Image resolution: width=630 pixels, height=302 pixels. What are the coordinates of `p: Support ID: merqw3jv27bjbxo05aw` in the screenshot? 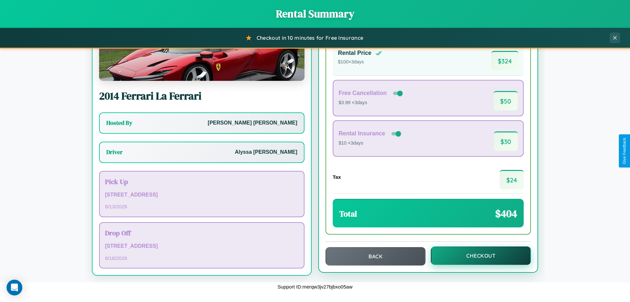 It's located at (315, 286).